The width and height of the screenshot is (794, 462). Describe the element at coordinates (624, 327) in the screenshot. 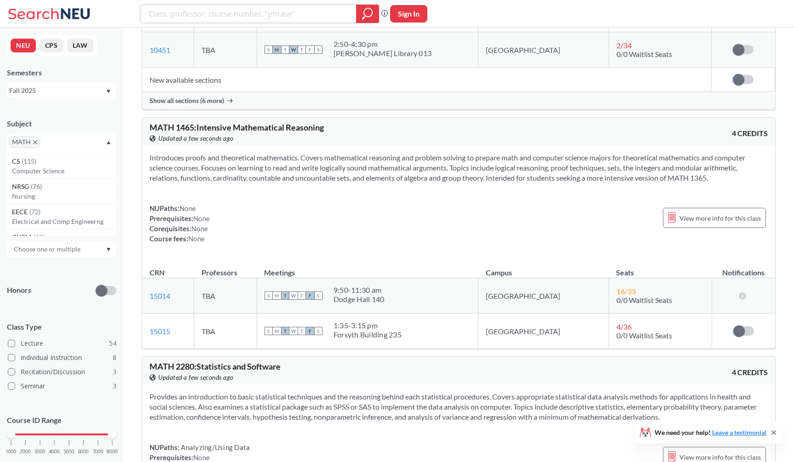

I see `span: 4 / 36` at that location.